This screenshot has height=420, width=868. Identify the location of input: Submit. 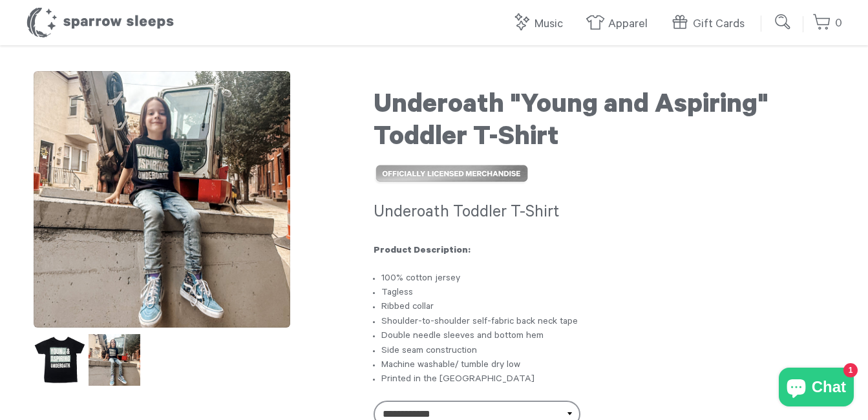
(784, 22).